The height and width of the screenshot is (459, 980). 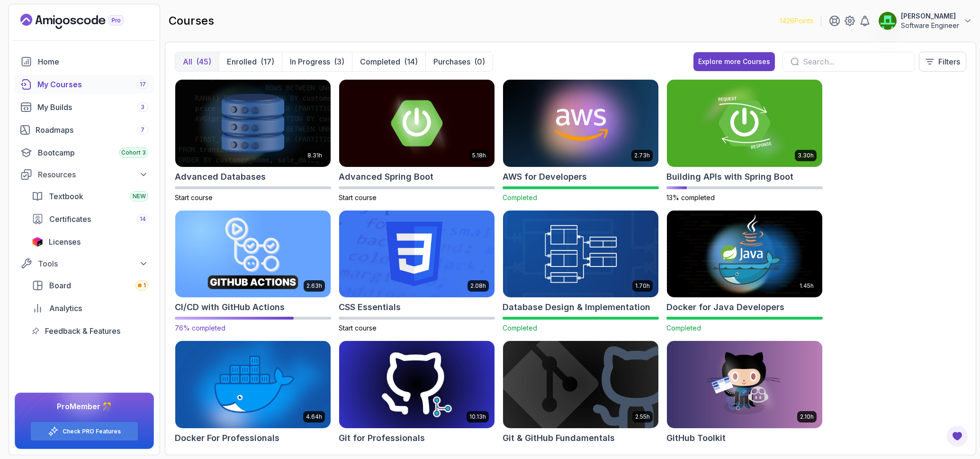 What do you see at coordinates (90, 330) in the screenshot?
I see `a: feedback` at bounding box center [90, 330].